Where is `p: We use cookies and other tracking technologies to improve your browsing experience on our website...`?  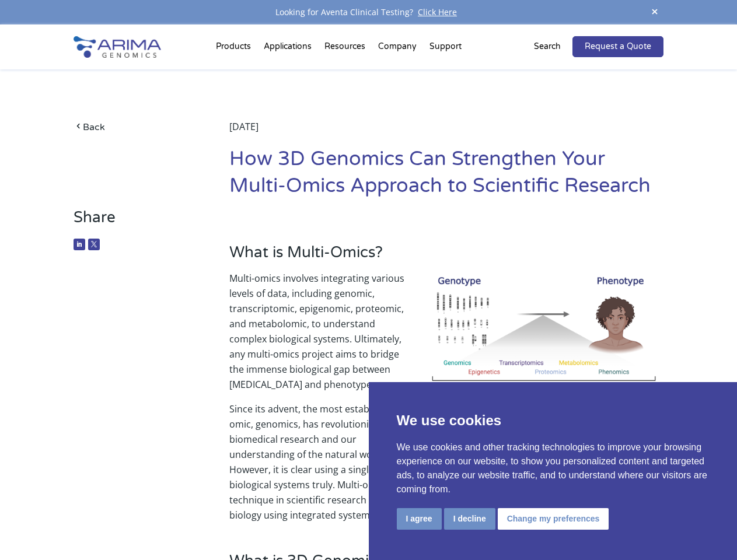 p: We use cookies and other tracking technologies to improve your browsing experience on our website... is located at coordinates (553, 469).